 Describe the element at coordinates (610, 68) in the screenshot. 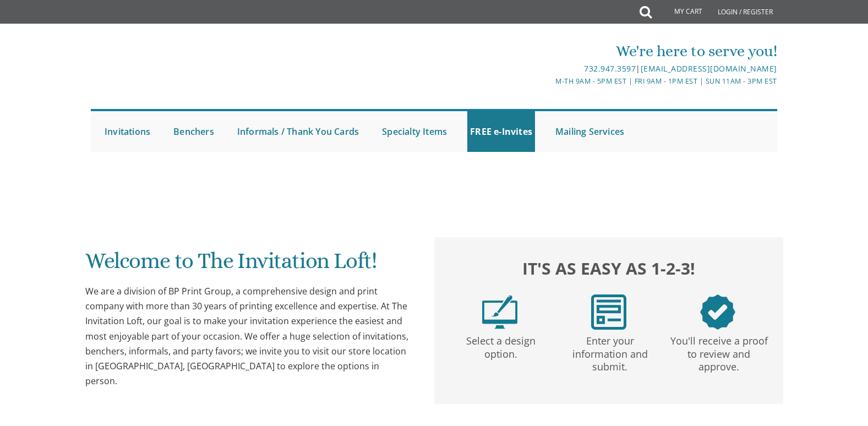

I see `a: 732.947.3597` at that location.